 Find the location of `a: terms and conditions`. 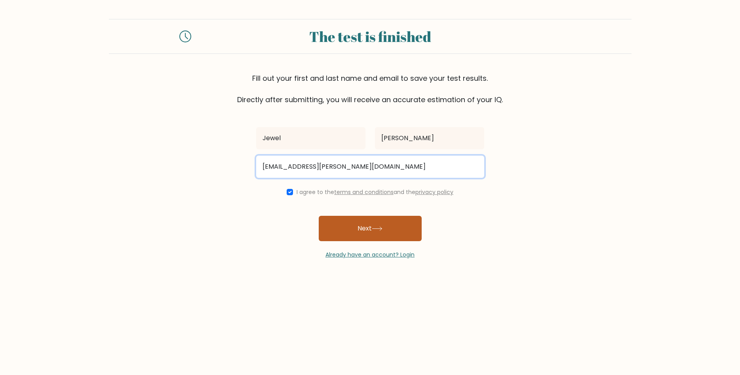

a: terms and conditions is located at coordinates (364, 192).